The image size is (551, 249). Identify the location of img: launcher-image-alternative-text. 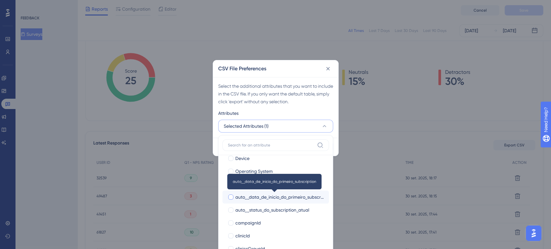
(10, 10).